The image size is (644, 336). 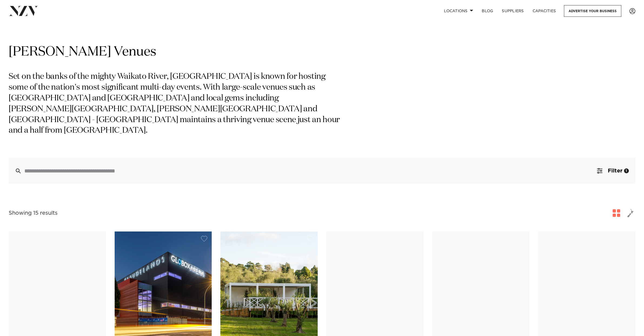 What do you see at coordinates (626, 171) in the screenshot?
I see `div: 1` at bounding box center [626, 171].